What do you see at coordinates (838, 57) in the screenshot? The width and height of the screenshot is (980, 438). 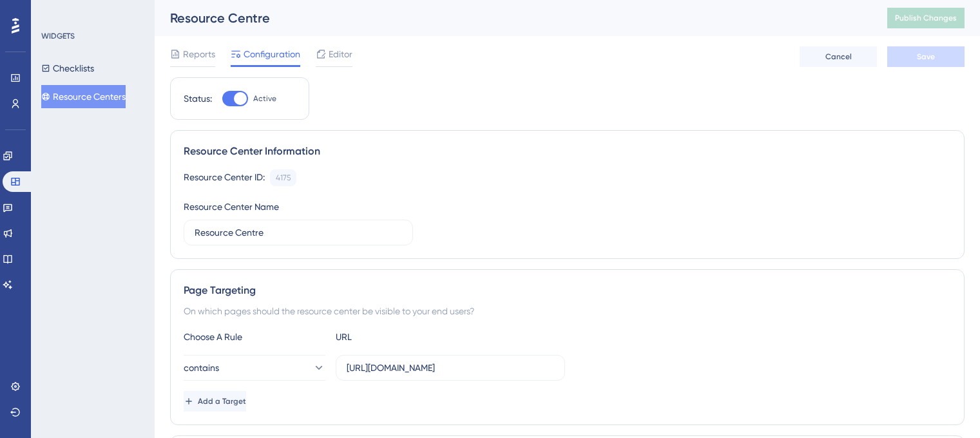 I see `button: Cancel` at bounding box center [838, 57].